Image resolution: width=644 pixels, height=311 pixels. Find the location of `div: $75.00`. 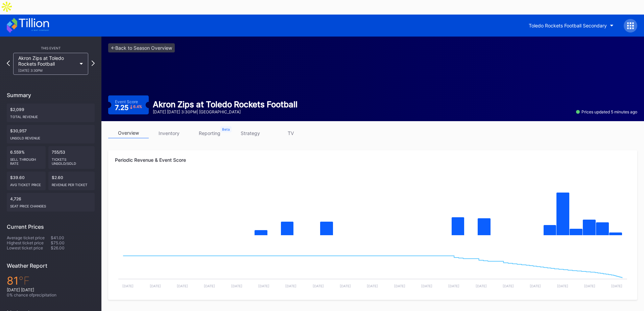

div: $75.00 is located at coordinates (73, 242).